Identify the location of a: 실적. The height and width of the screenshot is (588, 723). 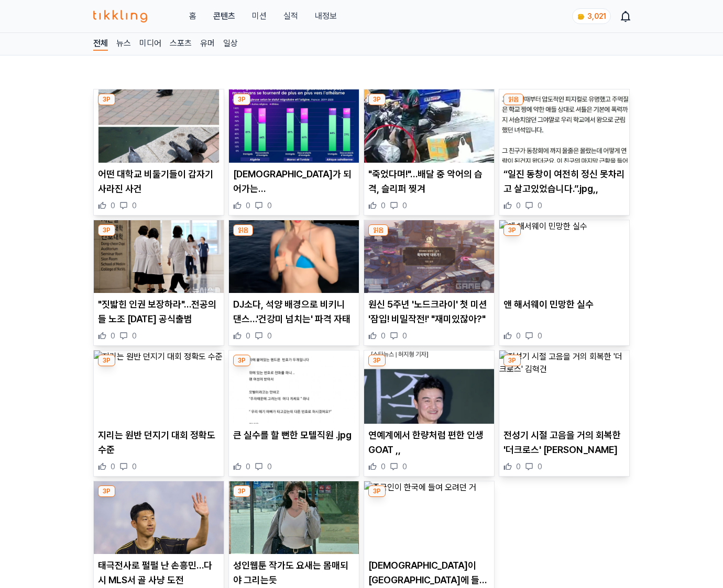
(291, 16).